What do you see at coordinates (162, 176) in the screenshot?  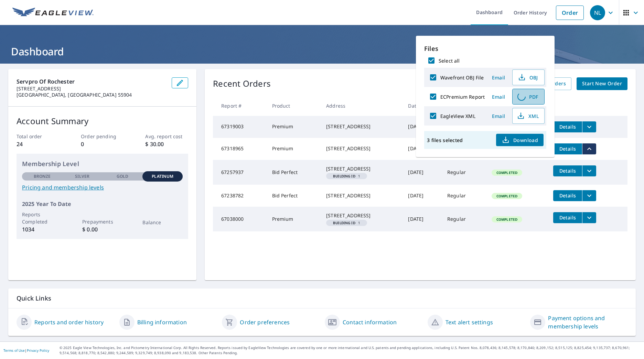 I see `p: Platinum` at bounding box center [162, 176].